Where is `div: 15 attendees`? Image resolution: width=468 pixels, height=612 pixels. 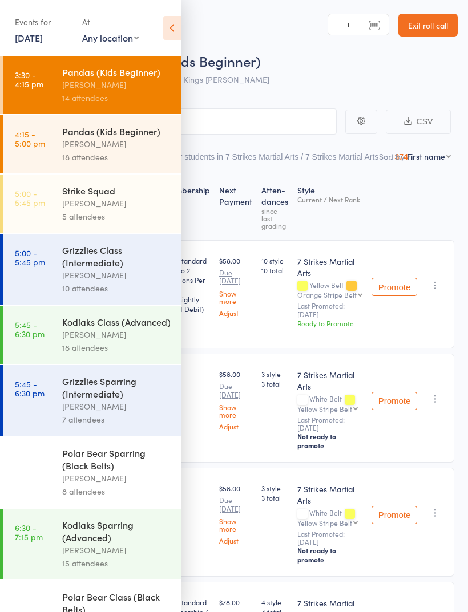 div: 15 attendees is located at coordinates (116, 563).